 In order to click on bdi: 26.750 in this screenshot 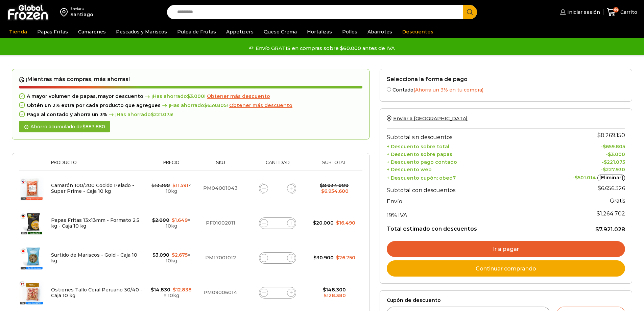, I will do `click(346, 258)`.